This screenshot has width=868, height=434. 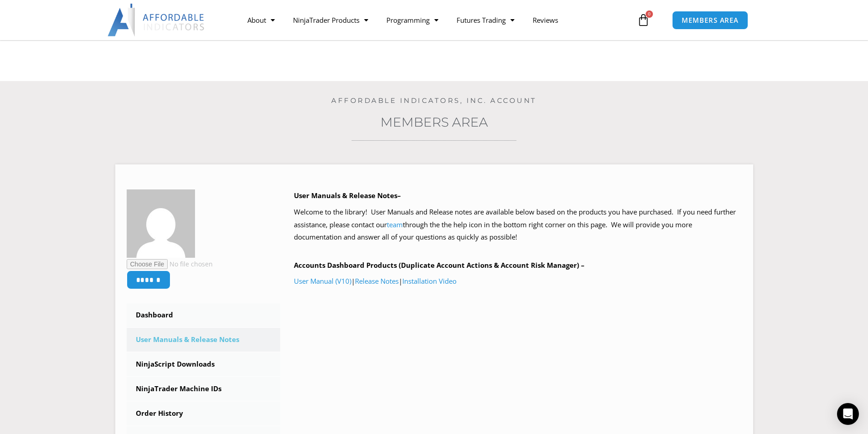 What do you see at coordinates (439, 265) in the screenshot?
I see `b: Accounts Dashboard Products (Duplicate Account Actions & Account Risk Manager) –` at bounding box center [439, 265].